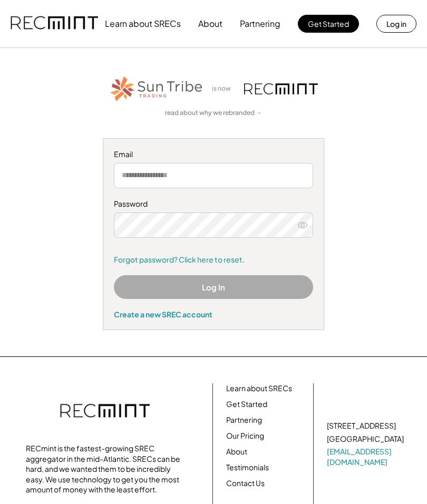  Describe the element at coordinates (214, 287) in the screenshot. I see `button: Log In` at that location.